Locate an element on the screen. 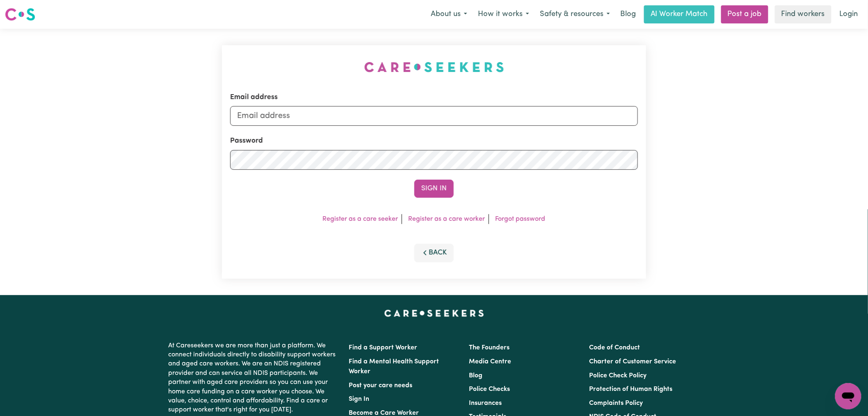 The height and width of the screenshot is (416, 868). a: Post your care needs is located at coordinates (380, 386).